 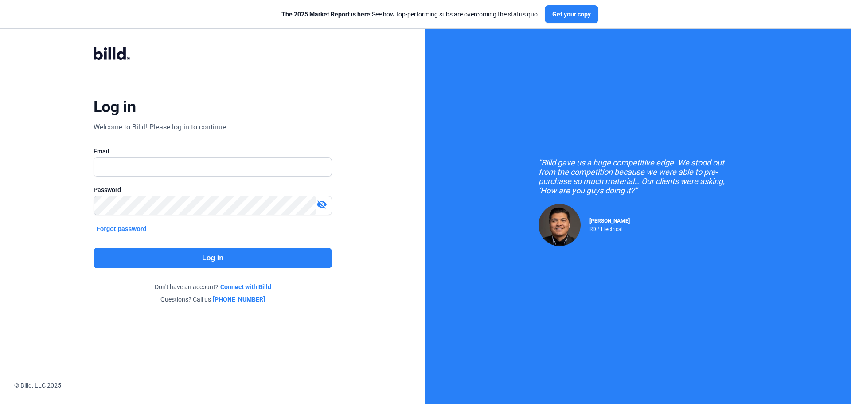 I want to click on mat-icon: visibility_off, so click(x=322, y=204).